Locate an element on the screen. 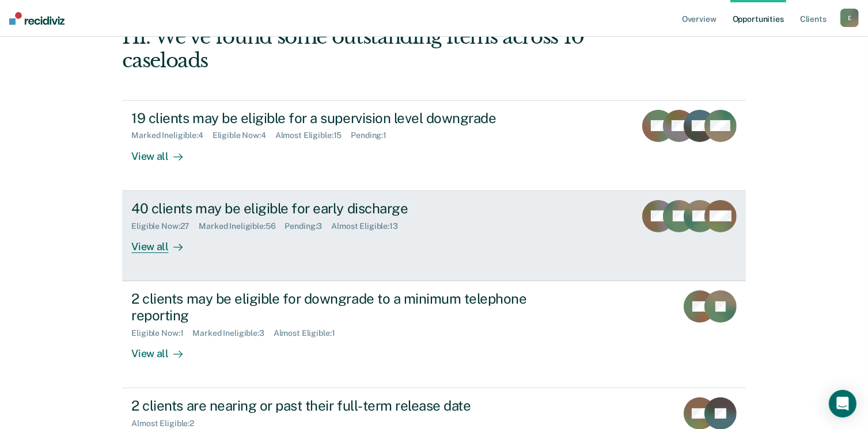 The image size is (868, 429). div: Pending : 3 is located at coordinates (308, 226).